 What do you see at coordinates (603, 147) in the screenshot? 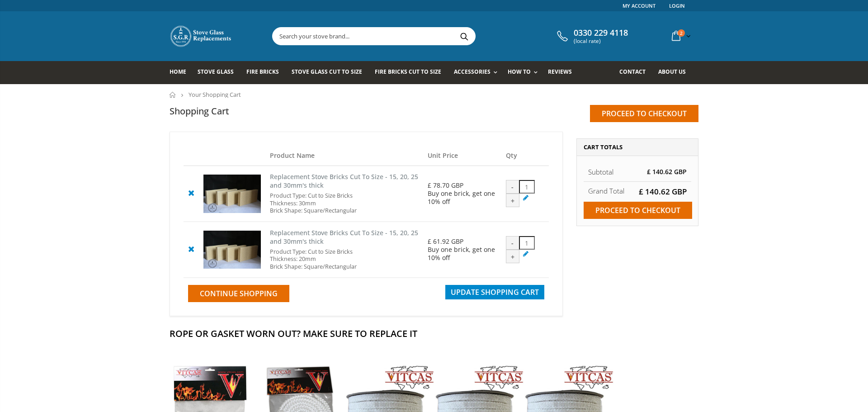
I see `span: Cart Totals` at bounding box center [603, 147].